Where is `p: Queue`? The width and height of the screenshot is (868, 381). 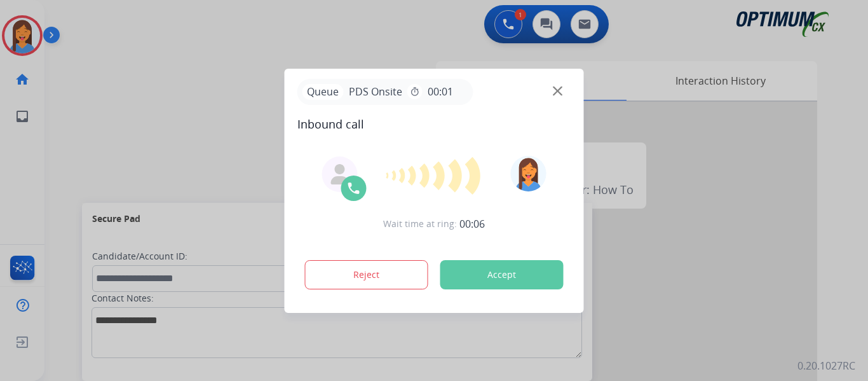
p: Queue is located at coordinates (323, 91).